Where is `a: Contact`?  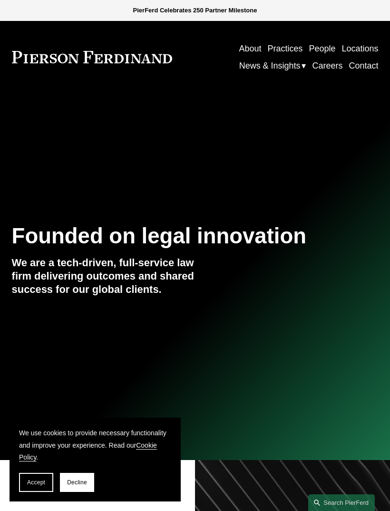
a: Contact is located at coordinates (364, 66).